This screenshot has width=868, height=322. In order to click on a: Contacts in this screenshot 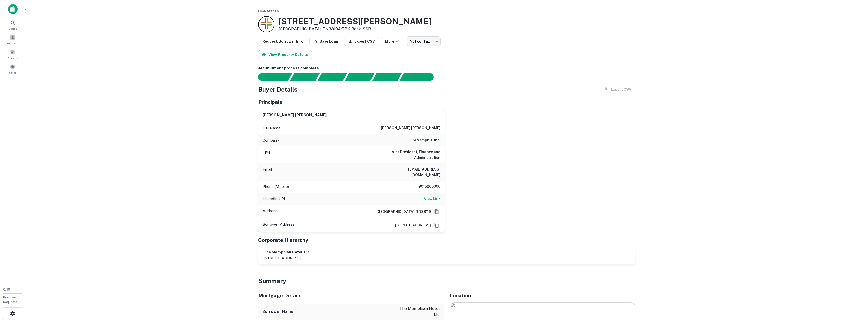, I will do `click(13, 54)`.